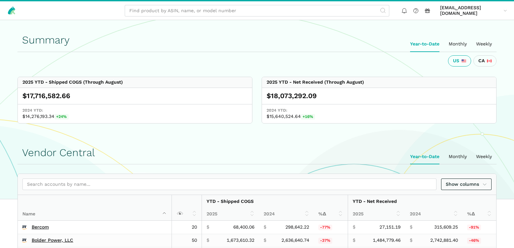 This screenshot has height=248, width=514. Describe the element at coordinates (186, 208) in the screenshot. I see `th: : activate to sort column ascending` at that location.